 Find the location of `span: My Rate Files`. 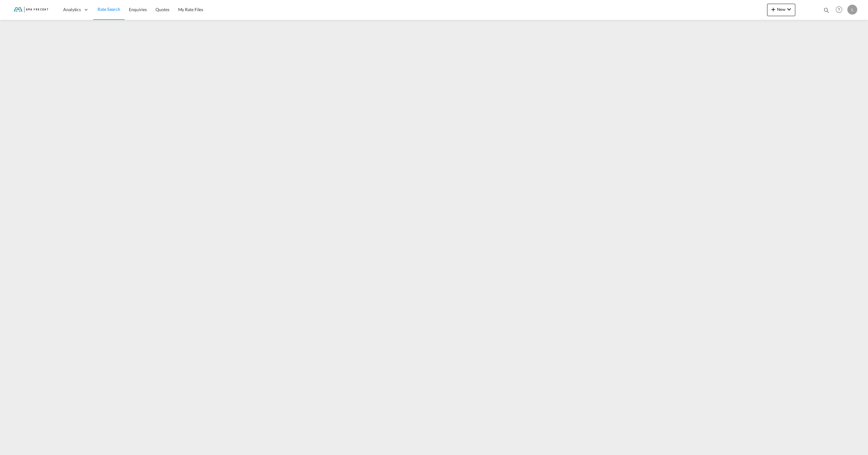

span: My Rate Files is located at coordinates (191, 9).